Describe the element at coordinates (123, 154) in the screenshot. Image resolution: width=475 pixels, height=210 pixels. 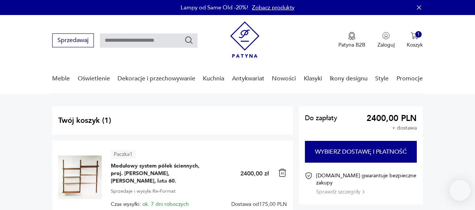
I see `article: Paczka 1` at that location.